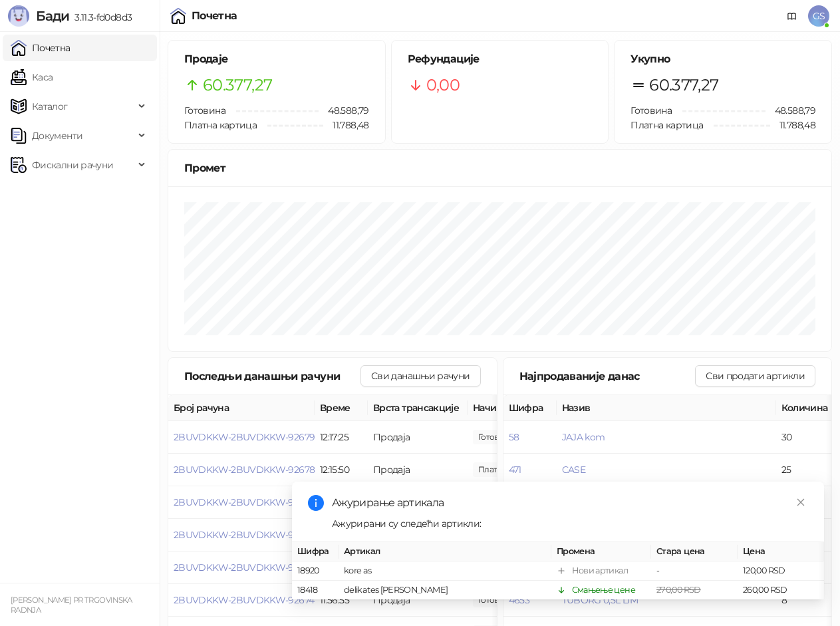 The width and height of the screenshot is (840, 626). What do you see at coordinates (244, 470) in the screenshot?
I see `span: 2BUVDKKW-2BUVDKKW-92678` at bounding box center [244, 470].